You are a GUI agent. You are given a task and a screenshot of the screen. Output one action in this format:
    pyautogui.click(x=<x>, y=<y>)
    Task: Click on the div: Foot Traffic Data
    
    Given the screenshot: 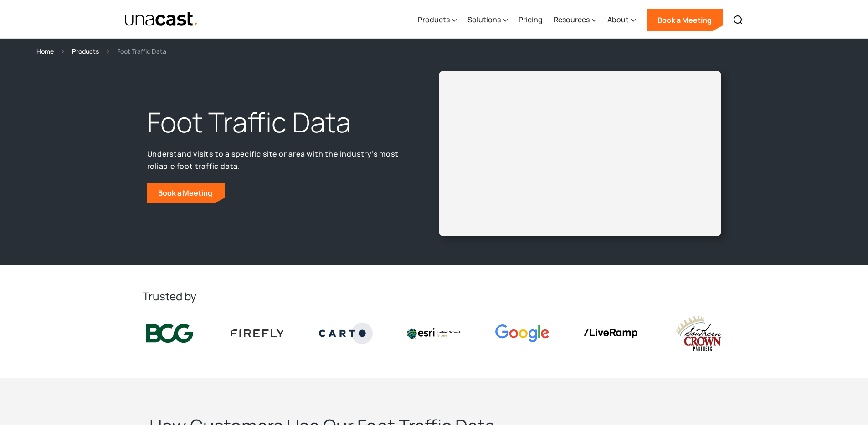 What is the action you would take?
    pyautogui.click(x=142, y=51)
    